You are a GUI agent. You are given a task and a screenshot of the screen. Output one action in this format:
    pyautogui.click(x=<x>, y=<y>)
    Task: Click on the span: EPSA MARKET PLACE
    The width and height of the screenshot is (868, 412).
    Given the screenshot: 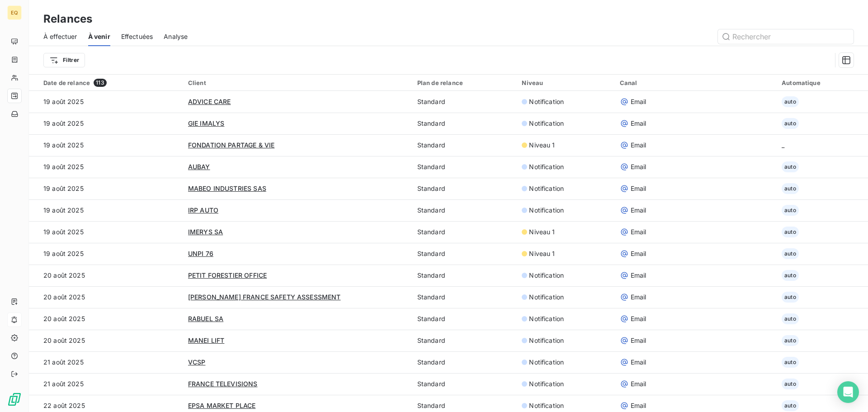 What is the action you would take?
    pyautogui.click(x=222, y=406)
    